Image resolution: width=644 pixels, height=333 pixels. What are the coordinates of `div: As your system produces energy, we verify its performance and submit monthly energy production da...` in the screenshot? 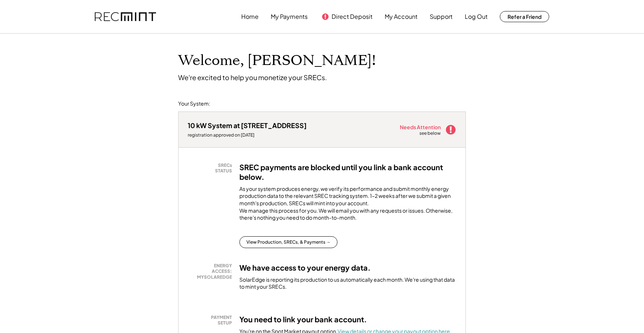 It's located at (348, 205).